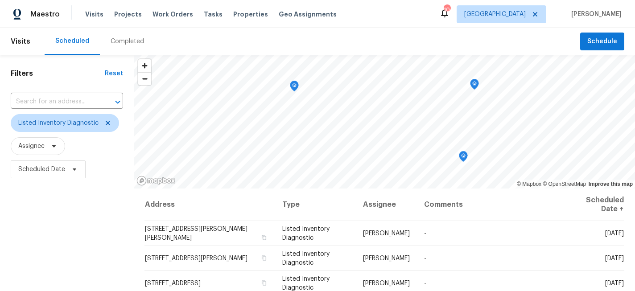 Image resolution: width=635 pixels, height=291 pixels. I want to click on div: Completed, so click(127, 41).